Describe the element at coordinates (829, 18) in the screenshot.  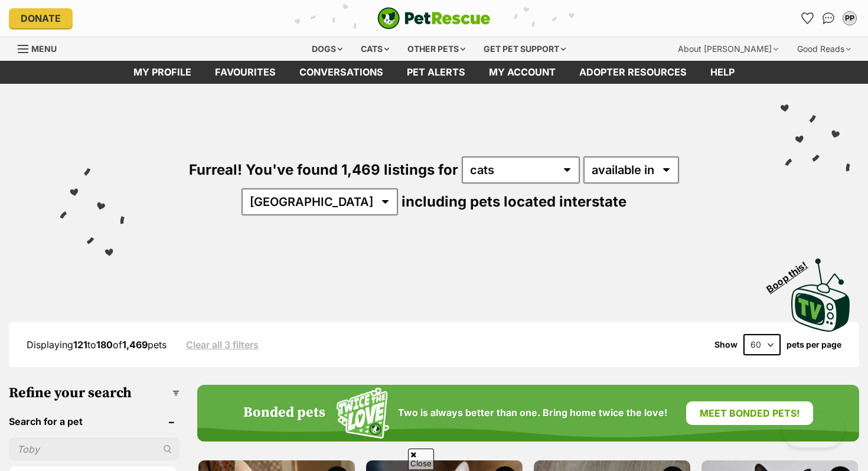
I see `ul: Account quick links` at that location.